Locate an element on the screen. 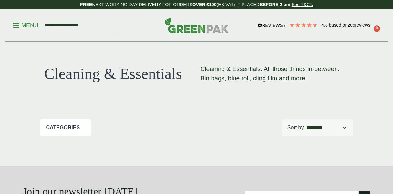  p: Cleaning & Essentials. All those things in-between. Bin bags, blue roll, cling film and more. is located at coordinates (275, 74).